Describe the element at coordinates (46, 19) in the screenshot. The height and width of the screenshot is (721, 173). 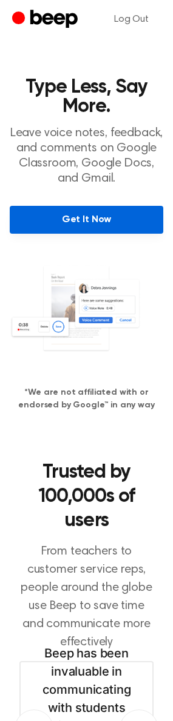
I see `a: Beep` at that location.